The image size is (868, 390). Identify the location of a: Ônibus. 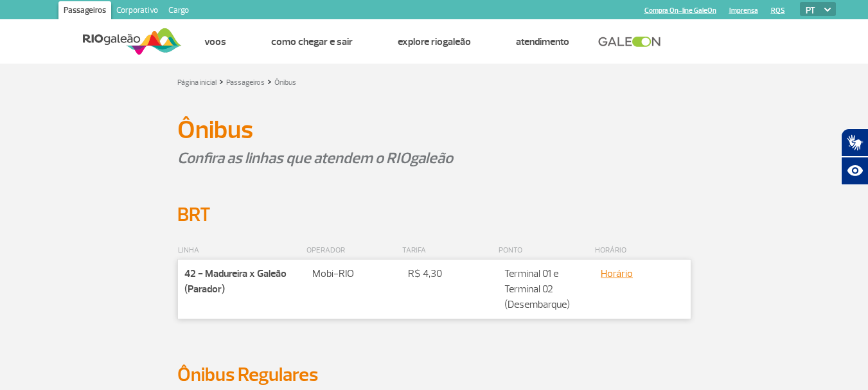
(285, 82).